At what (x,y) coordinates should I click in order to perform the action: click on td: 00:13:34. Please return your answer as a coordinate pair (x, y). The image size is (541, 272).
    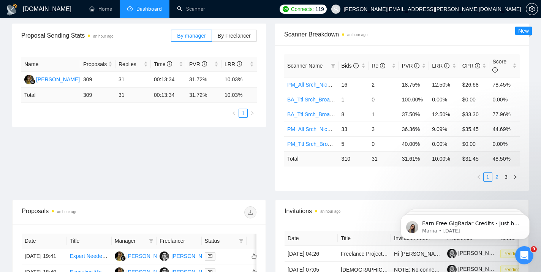
    Looking at the image, I should click on (168, 95).